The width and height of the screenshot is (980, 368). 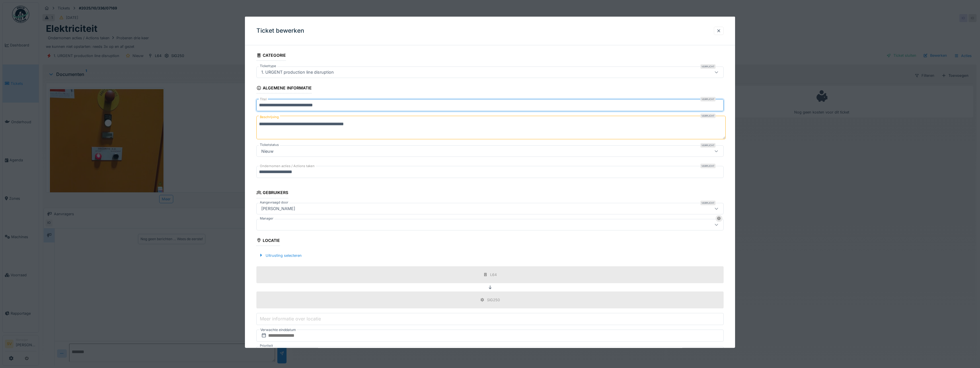 What do you see at coordinates (272, 193) in the screenshot?
I see `div: Gebruikers` at bounding box center [272, 193].